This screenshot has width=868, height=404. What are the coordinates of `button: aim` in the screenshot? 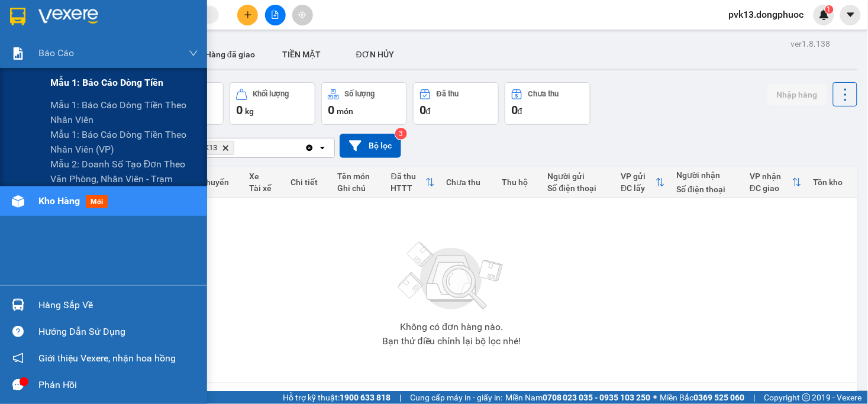 It's located at (303, 15).